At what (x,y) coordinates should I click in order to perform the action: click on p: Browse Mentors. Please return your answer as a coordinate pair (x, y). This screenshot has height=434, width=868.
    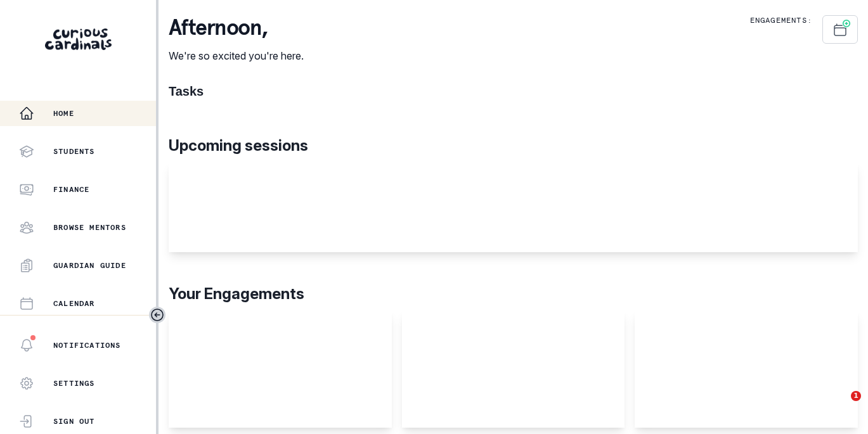
    Looking at the image, I should click on (90, 227).